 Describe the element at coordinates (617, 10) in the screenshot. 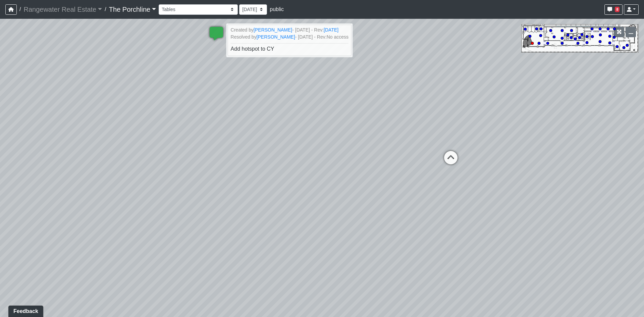

I see `span: 8` at that location.